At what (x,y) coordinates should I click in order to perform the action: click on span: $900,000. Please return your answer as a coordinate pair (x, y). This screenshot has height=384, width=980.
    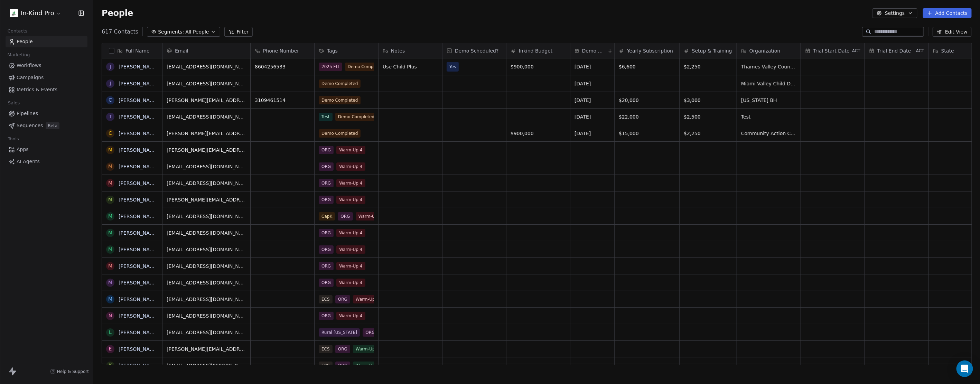
    Looking at the image, I should click on (538, 66).